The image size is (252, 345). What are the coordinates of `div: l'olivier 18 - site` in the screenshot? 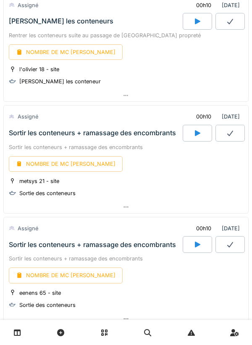 It's located at (39, 69).